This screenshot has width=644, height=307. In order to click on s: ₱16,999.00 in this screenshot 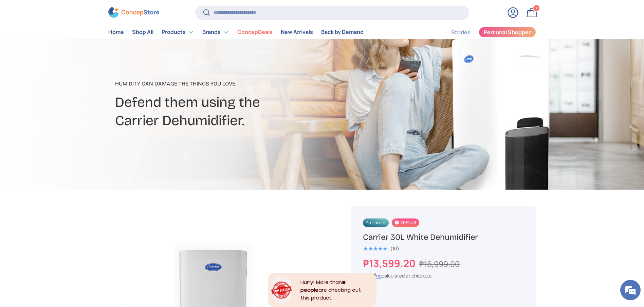, I will do `click(439, 264)`.